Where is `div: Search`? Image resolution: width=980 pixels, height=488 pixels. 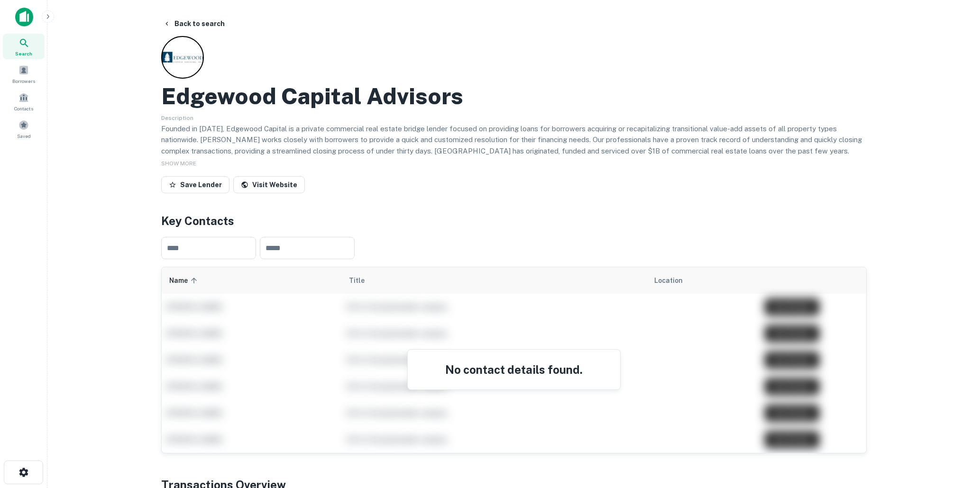
div: Search is located at coordinates (24, 46).